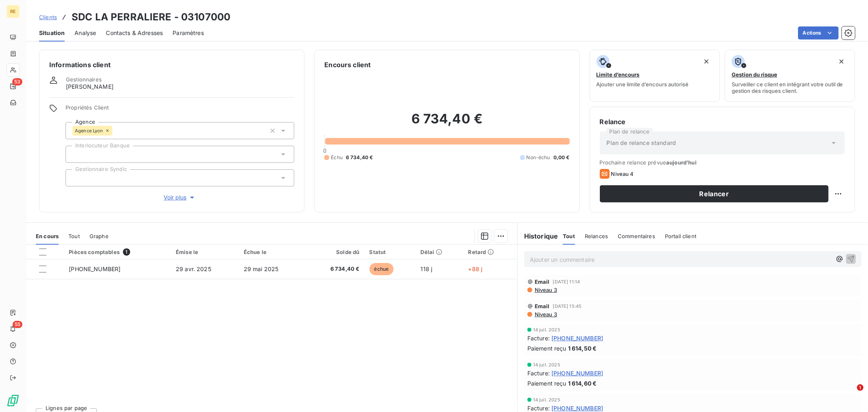 This screenshot has height=412, width=868. I want to click on div: Délai, so click(440, 252).